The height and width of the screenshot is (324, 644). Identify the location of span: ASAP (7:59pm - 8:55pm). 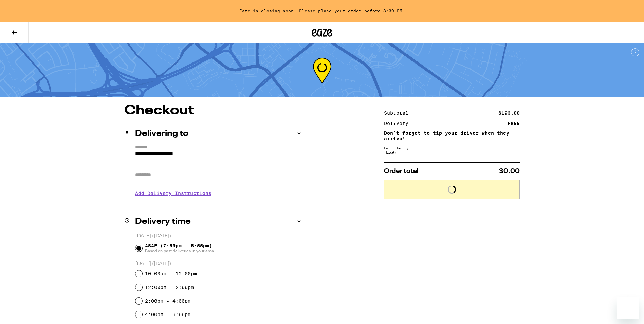
(179, 248).